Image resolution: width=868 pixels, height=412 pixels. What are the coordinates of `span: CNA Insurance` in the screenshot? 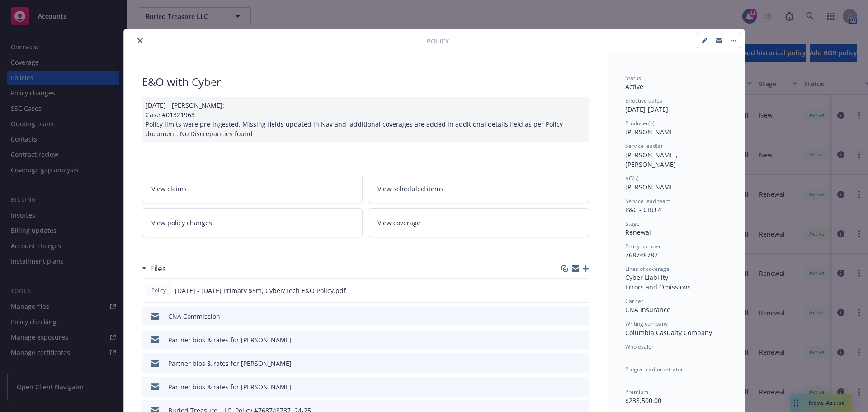 It's located at (648, 310).